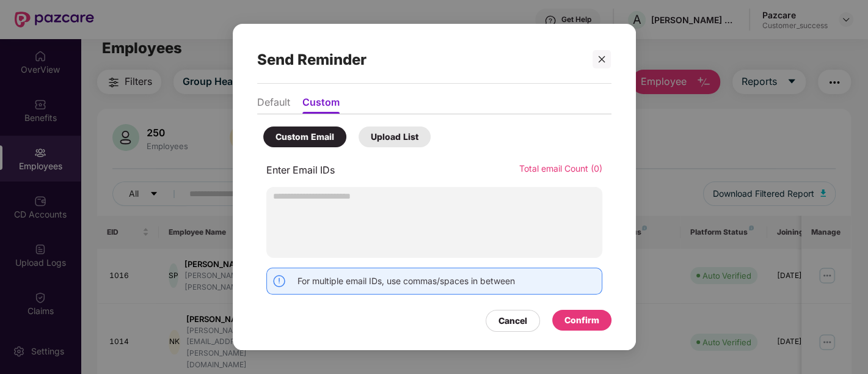 This screenshot has height=374, width=868. Describe the element at coordinates (406, 281) in the screenshot. I see `div: For multiple email IDs, use commas/spaces in between` at that location.